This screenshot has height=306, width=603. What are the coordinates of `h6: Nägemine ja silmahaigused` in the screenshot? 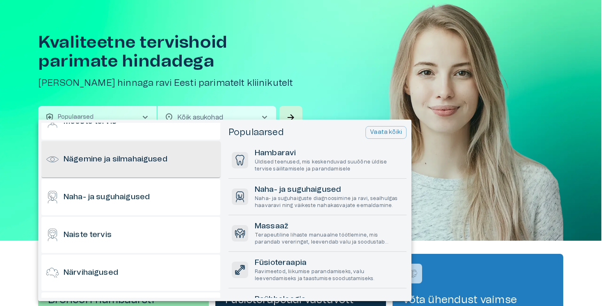 It's located at (115, 159).